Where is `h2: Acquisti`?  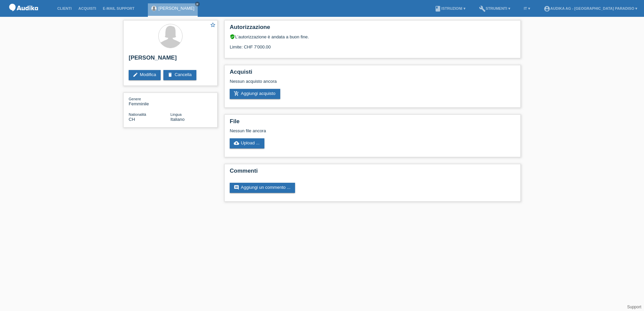
h2: Acquisti is located at coordinates (372, 74).